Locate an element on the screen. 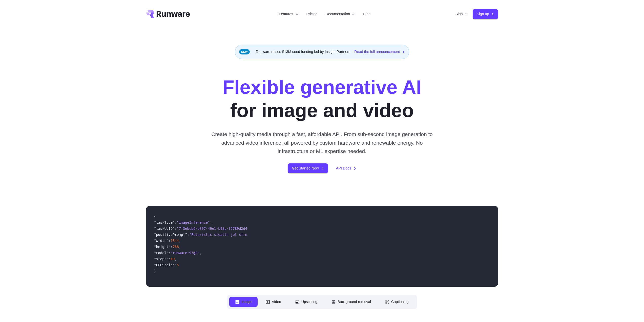  a: Sign up is located at coordinates (485, 14).